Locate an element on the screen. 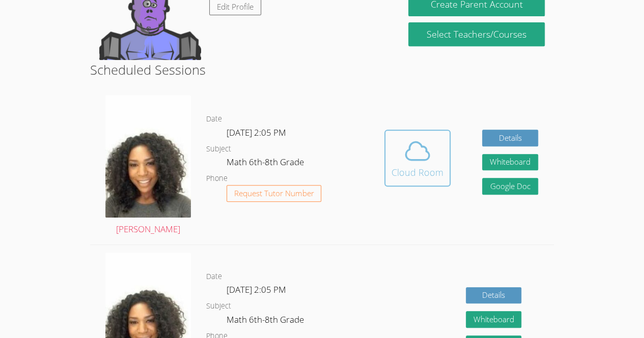 The image size is (644, 338). button: Request Tutor Number is located at coordinates (274, 193).